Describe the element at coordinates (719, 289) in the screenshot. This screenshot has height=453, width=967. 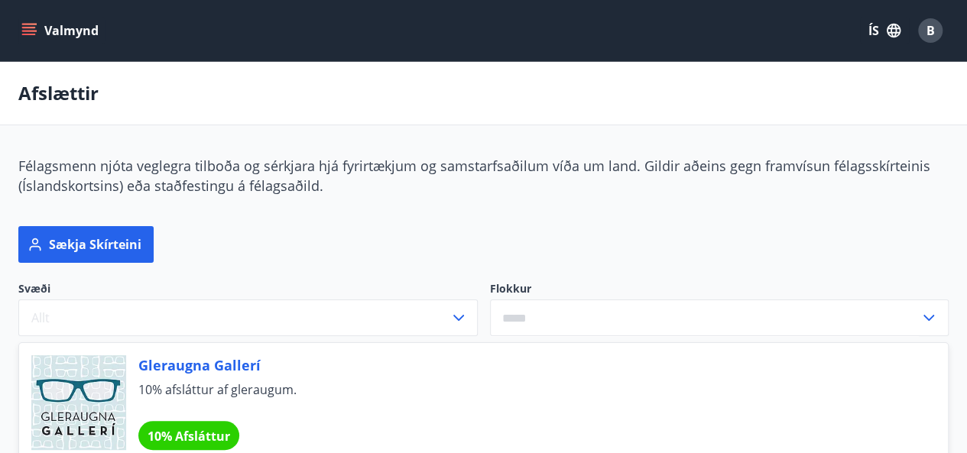
I see `label: Flokkur` at that location.